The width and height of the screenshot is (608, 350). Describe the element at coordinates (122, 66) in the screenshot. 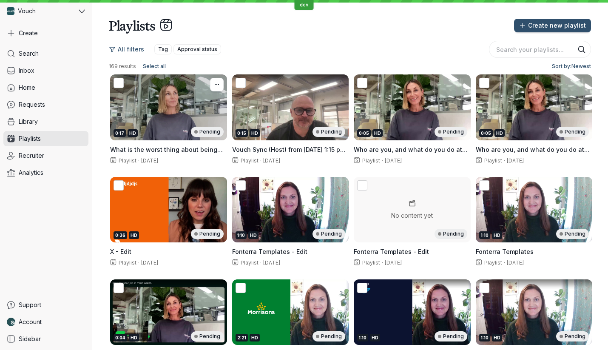

I see `span: 169 results` at that location.